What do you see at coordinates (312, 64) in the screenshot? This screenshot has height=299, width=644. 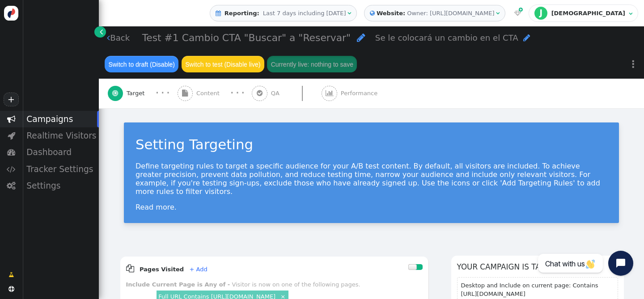 I see `button: Currently live: nothing to save` at bounding box center [312, 64].